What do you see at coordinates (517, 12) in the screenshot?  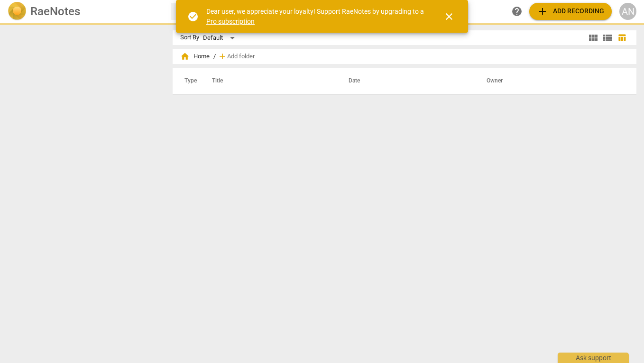 I see `a: Help` at bounding box center [517, 12].